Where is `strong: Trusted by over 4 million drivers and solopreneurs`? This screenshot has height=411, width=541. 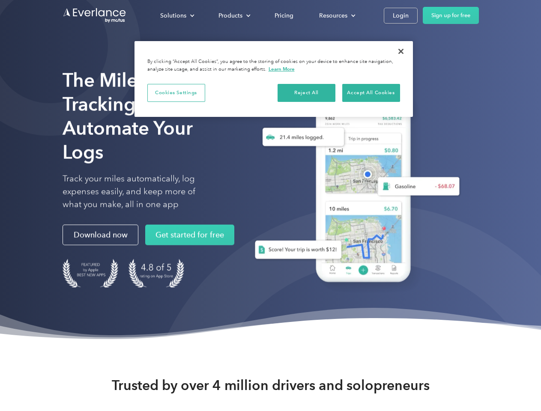
strong: Trusted by over 4 million drivers and solopreneurs is located at coordinates (271, 385).